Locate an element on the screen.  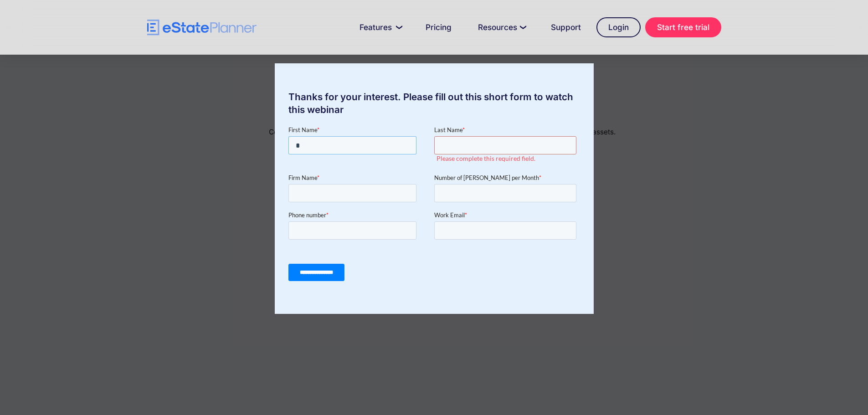
a: Start free trial is located at coordinates (683, 28).